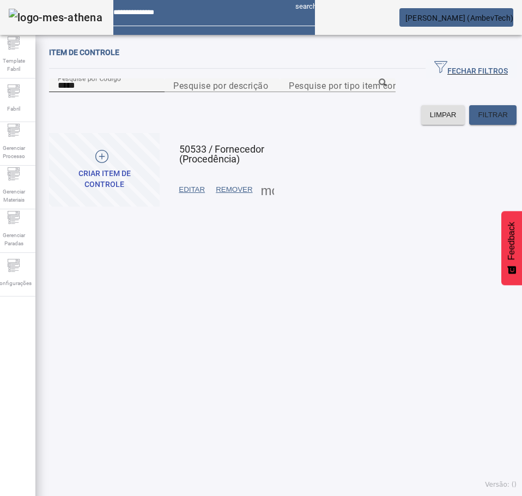  Describe the element at coordinates (512, 248) in the screenshot. I see `button: Feedback - Mostrar pesquisa` at that location.